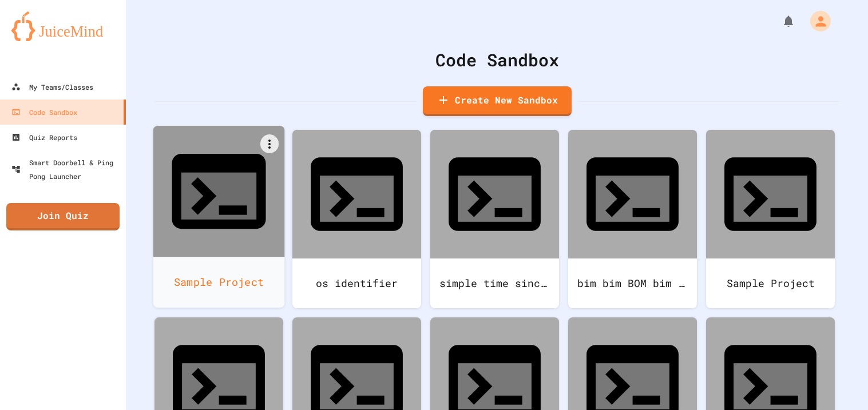  Describe the element at coordinates (497, 102) in the screenshot. I see `a: Create New Sandbox` at that location.